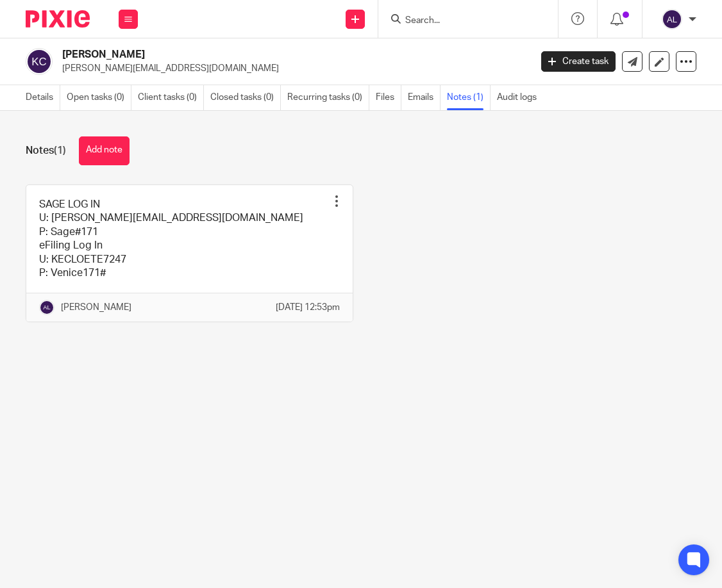 The width and height of the screenshot is (722, 588). I want to click on input: Search, so click(461, 21).